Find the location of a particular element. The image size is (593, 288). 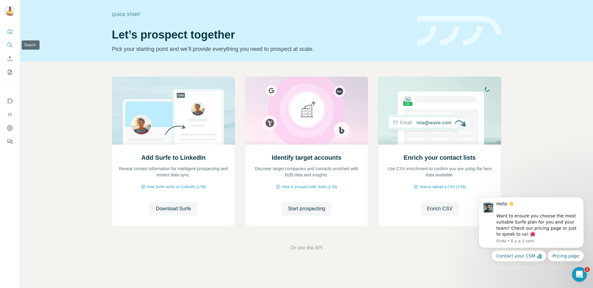

button: Quick start is located at coordinates (10, 31).